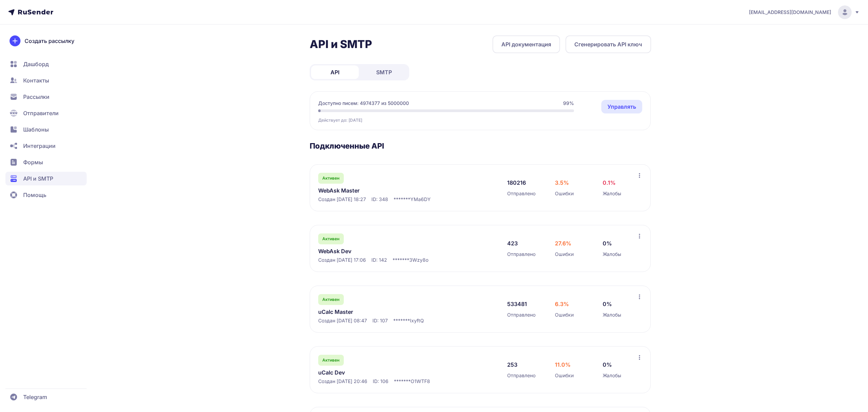 The height and width of the screenshot is (412, 868). What do you see at coordinates (569, 104) in the screenshot?
I see `span: 99%` at bounding box center [569, 104].